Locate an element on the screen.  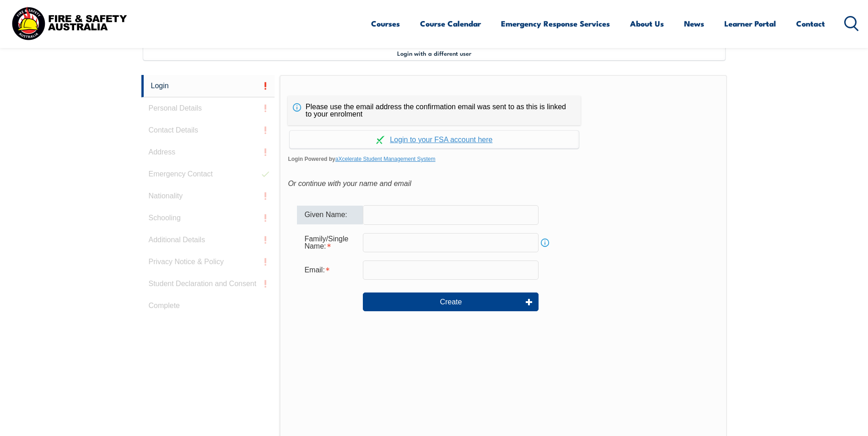
button: Create is located at coordinates (451, 301).